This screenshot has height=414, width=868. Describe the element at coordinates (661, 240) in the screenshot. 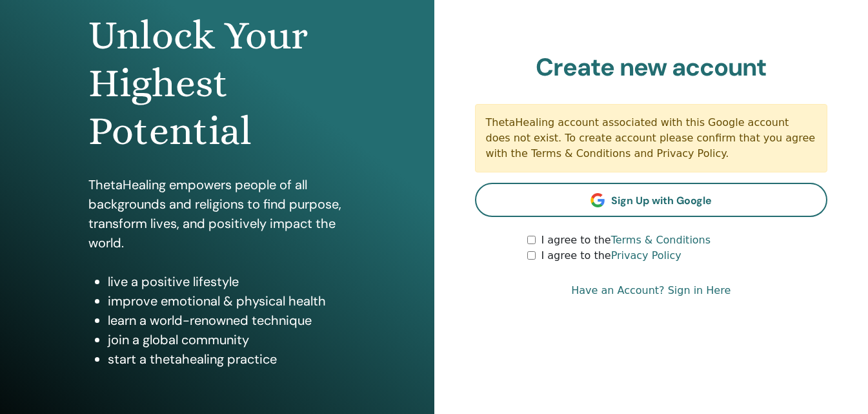

I see `a: Terms & Conditions` at that location.